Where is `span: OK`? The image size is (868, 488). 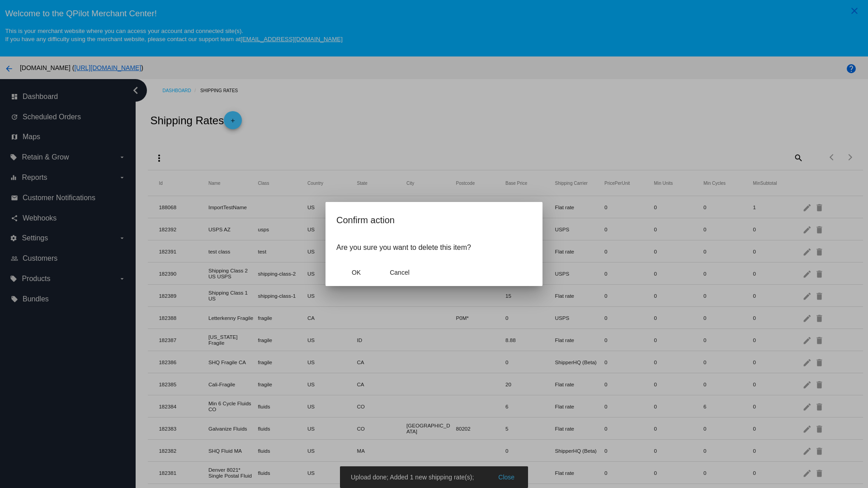 span: OK is located at coordinates (356, 273).